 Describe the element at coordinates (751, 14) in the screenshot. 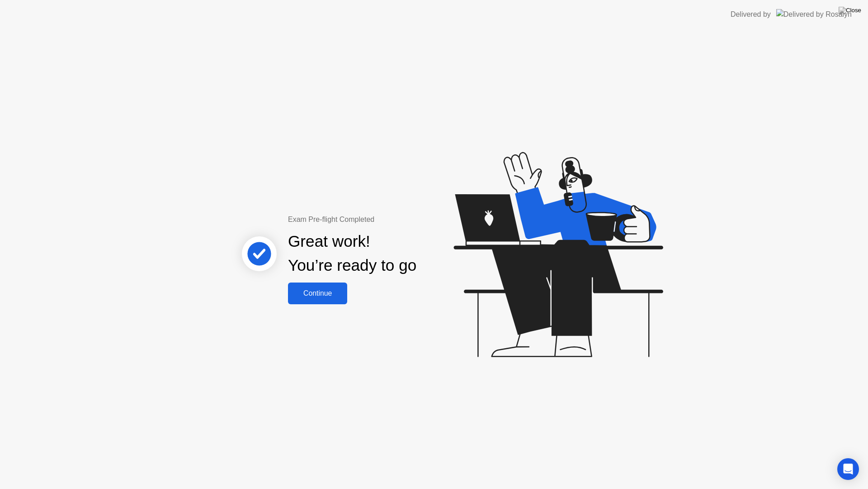

I see `div: Delivered by` at that location.